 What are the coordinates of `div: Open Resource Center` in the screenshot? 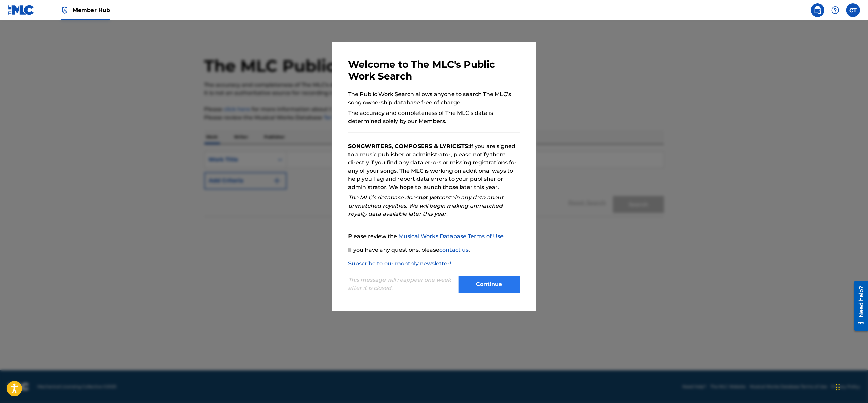 It's located at (12, 27).